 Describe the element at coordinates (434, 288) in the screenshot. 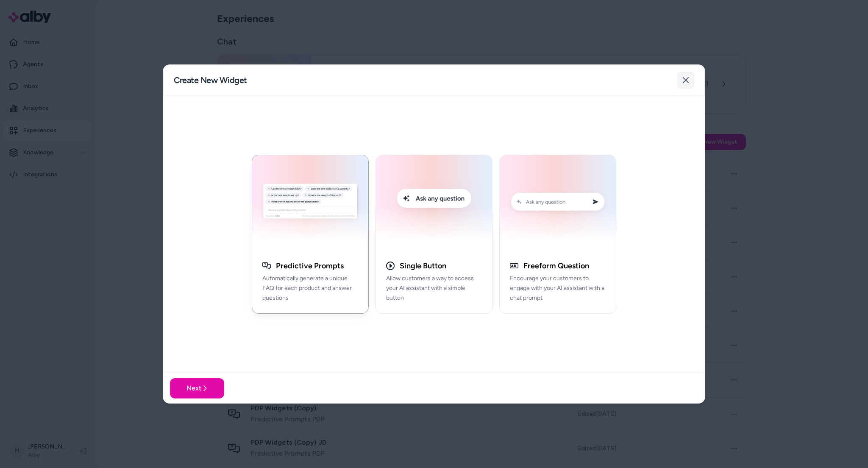

I see `p: Allow customers a way to access your AI assistant with a simple button` at that location.